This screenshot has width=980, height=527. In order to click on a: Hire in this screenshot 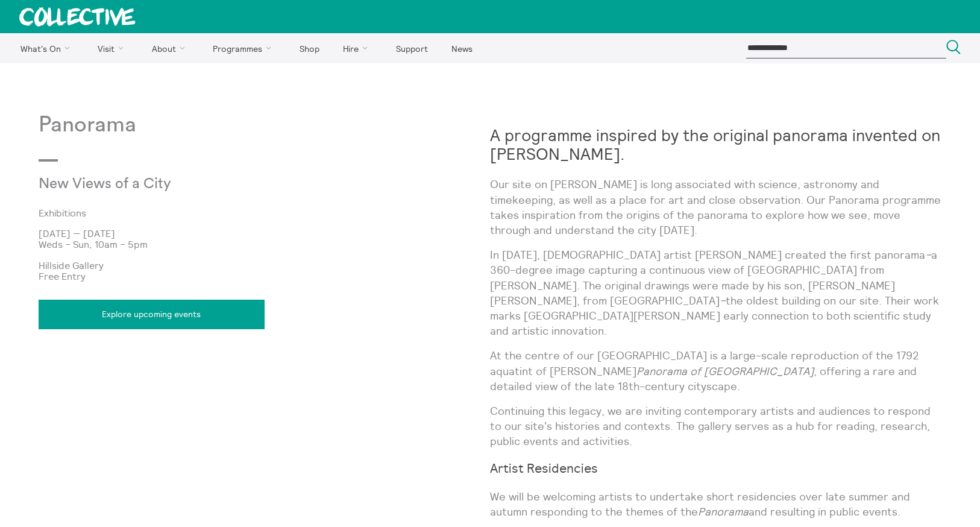, I will do `click(358, 48)`.